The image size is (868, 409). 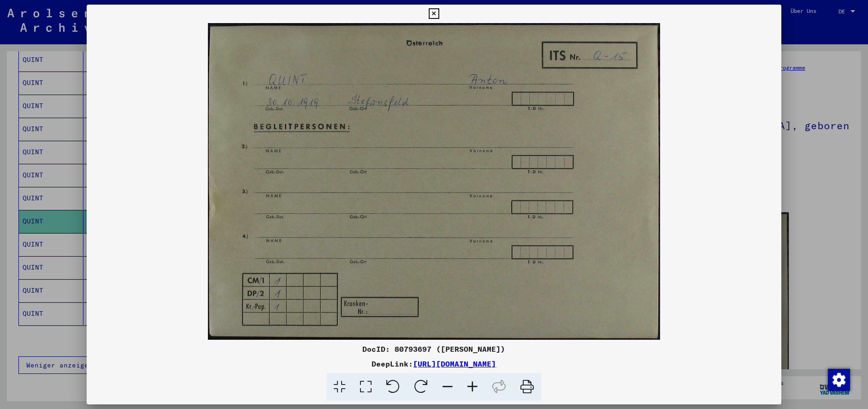 I want to click on div: DeepLink:, so click(x=434, y=364).